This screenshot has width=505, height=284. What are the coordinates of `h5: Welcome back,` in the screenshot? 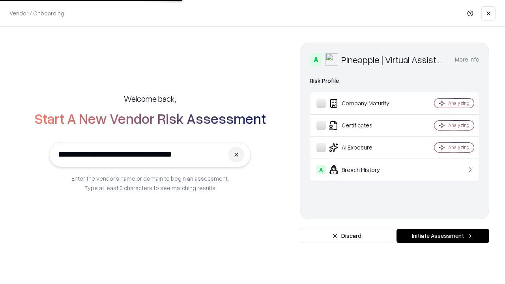 It's located at (150, 99).